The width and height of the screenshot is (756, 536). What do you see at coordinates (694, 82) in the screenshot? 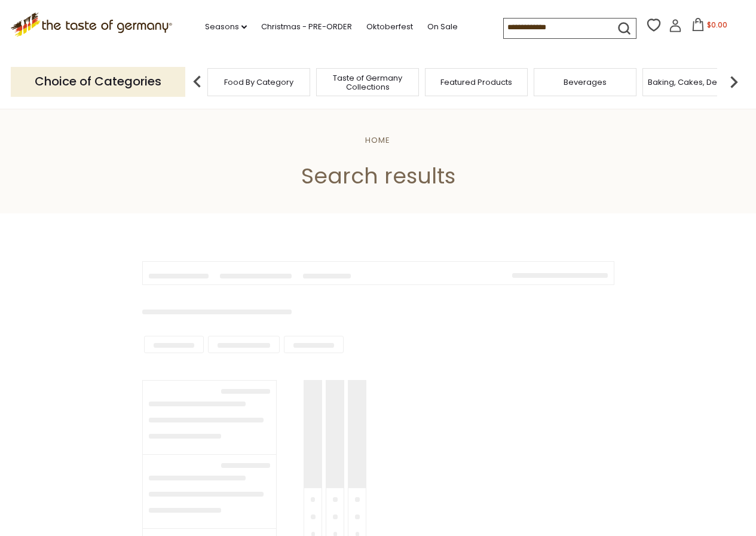
I see `a: Baking, Cakes, Desserts` at bounding box center [694, 82].